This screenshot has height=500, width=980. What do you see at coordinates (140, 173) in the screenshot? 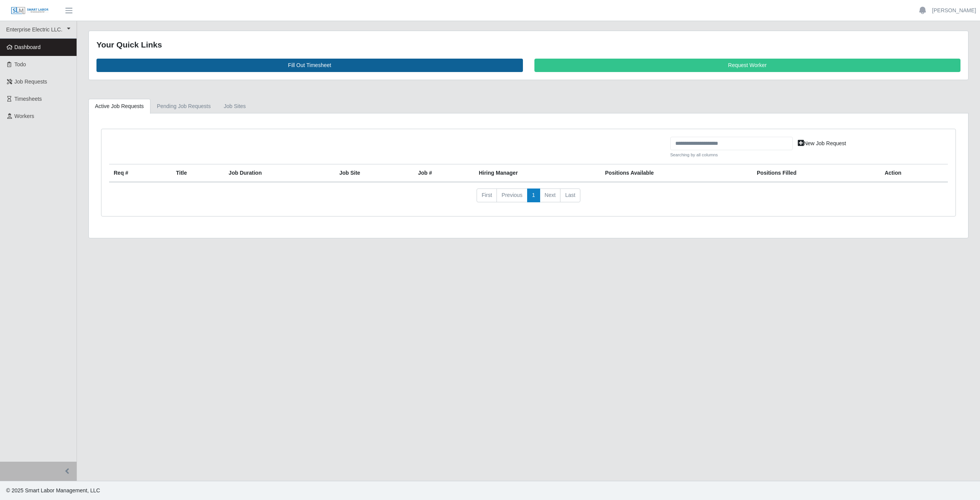
I see `th: Req #` at bounding box center [140, 173].